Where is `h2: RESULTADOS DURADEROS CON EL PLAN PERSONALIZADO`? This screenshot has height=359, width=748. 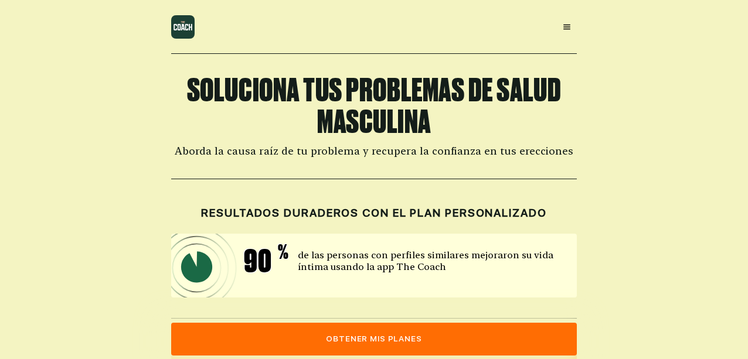
h2: RESULTADOS DURADEROS CON EL PLAN PERSONALIZADO is located at coordinates (374, 213).